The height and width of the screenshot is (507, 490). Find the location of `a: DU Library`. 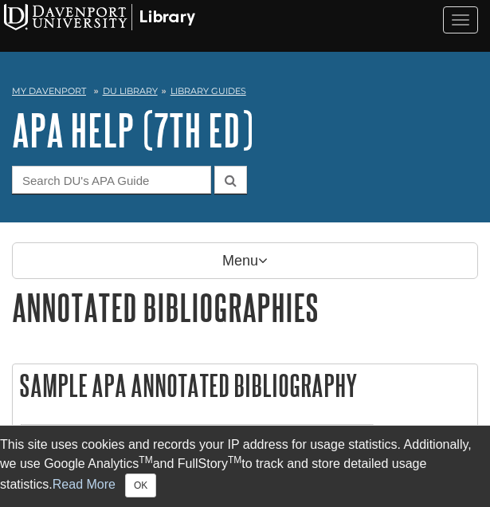

a: DU Library is located at coordinates (130, 91).